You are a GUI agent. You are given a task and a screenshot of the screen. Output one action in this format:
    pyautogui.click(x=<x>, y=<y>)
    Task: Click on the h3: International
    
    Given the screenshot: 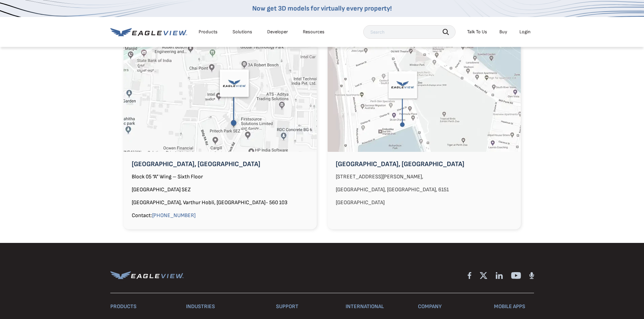 What is the action you would take?
    pyautogui.click(x=378, y=307)
    